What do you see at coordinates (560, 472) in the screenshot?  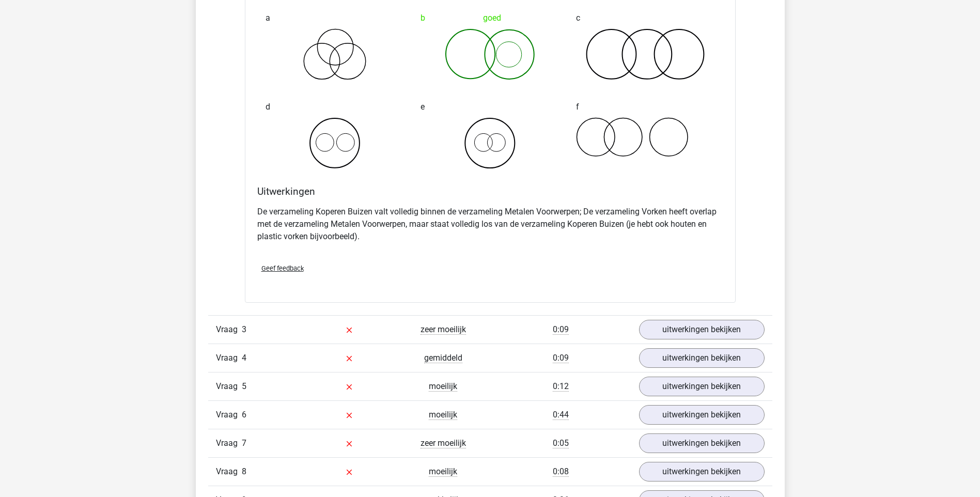 I see `span: 0:08` at bounding box center [560, 472].